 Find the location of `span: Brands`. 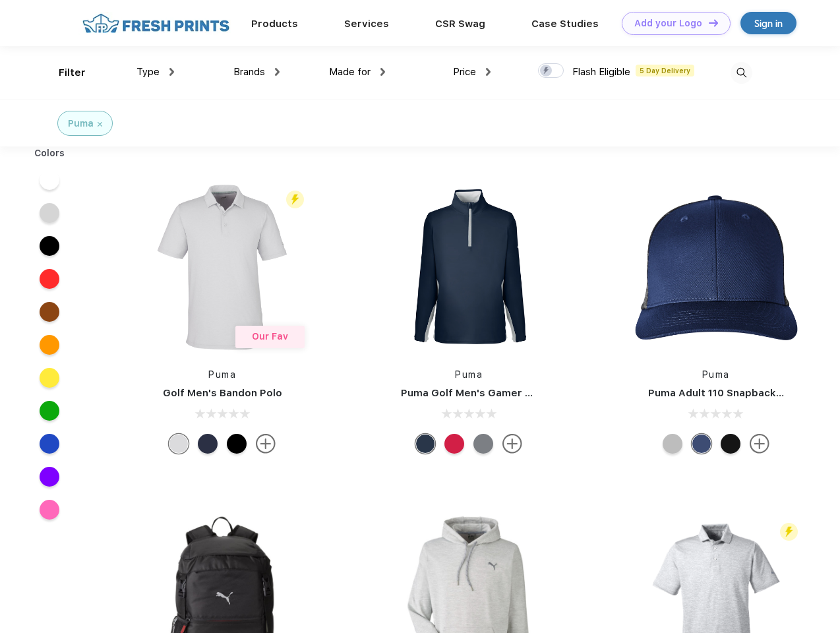

span: Brands is located at coordinates (249, 72).